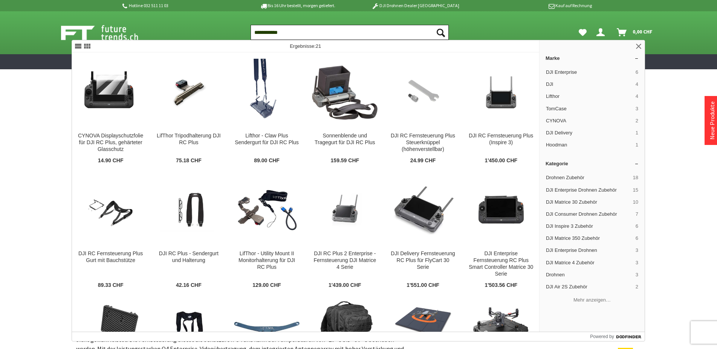  I want to click on span: 89.00 CHF, so click(267, 161).